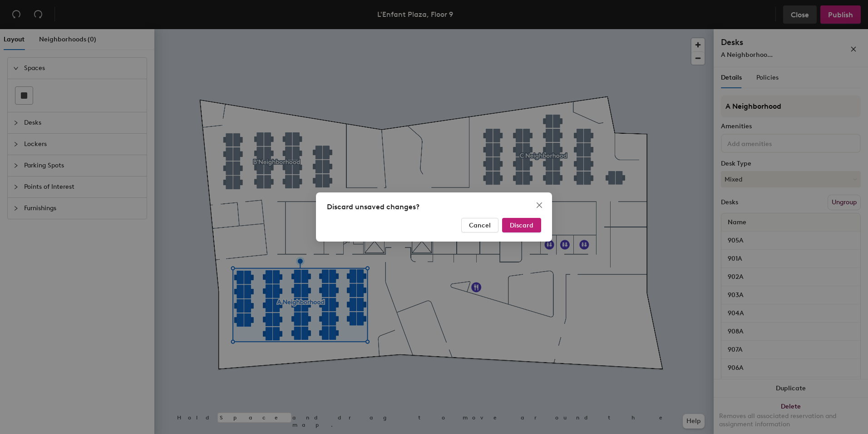  Describe the element at coordinates (539, 205) in the screenshot. I see `span: Close` at that location.